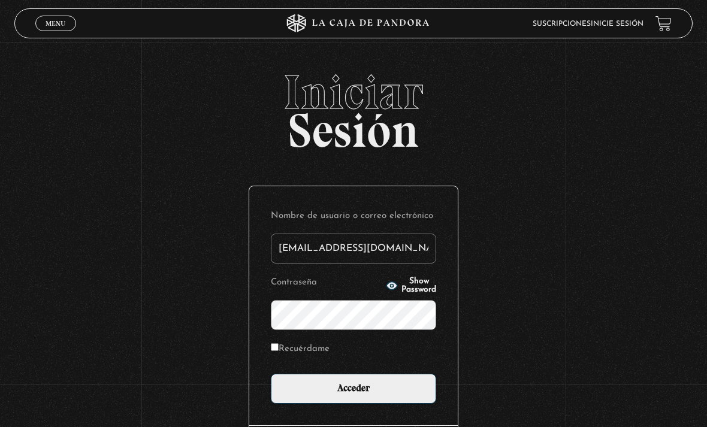 The width and height of the screenshot is (707, 427). What do you see at coordinates (55, 23) in the screenshot?
I see `span: Menu` at bounding box center [55, 23].